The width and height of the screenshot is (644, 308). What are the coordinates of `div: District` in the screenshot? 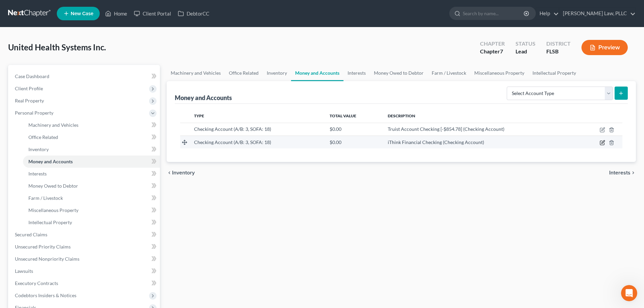 It's located at (558, 43).